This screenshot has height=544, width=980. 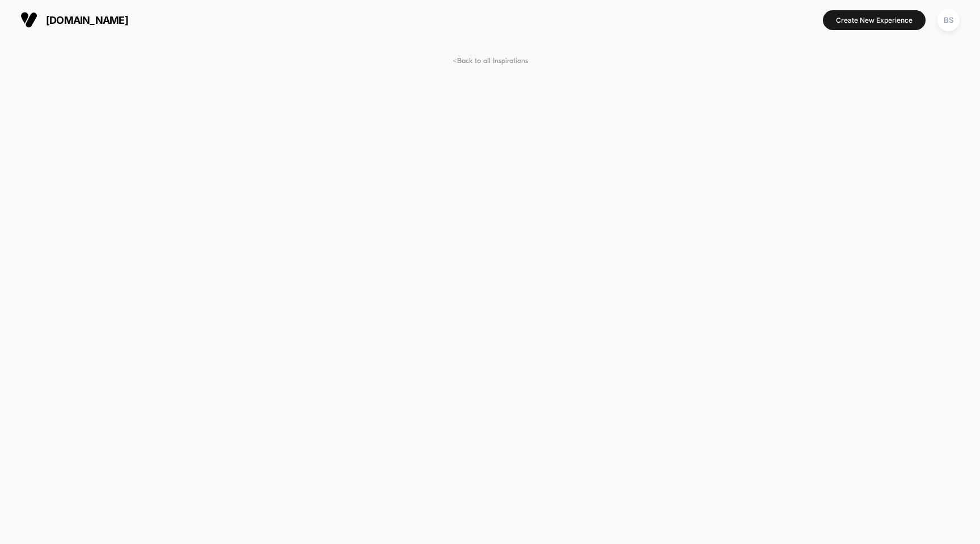 What do you see at coordinates (29, 20) in the screenshot?
I see `img: Visually logo` at bounding box center [29, 20].